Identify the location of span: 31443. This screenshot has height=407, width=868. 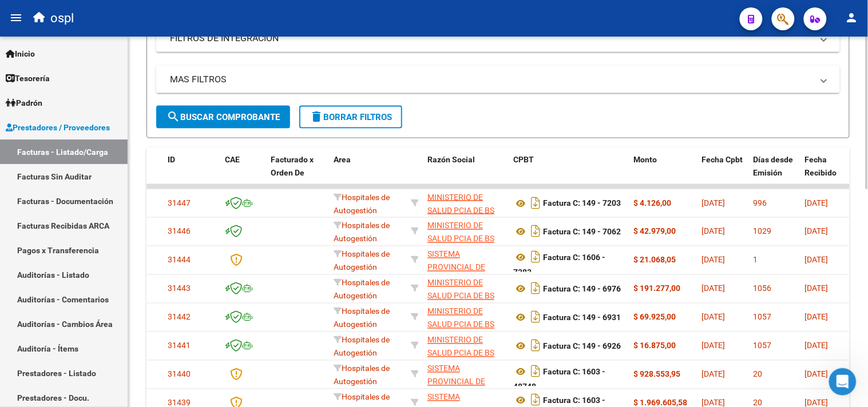
(179, 289).